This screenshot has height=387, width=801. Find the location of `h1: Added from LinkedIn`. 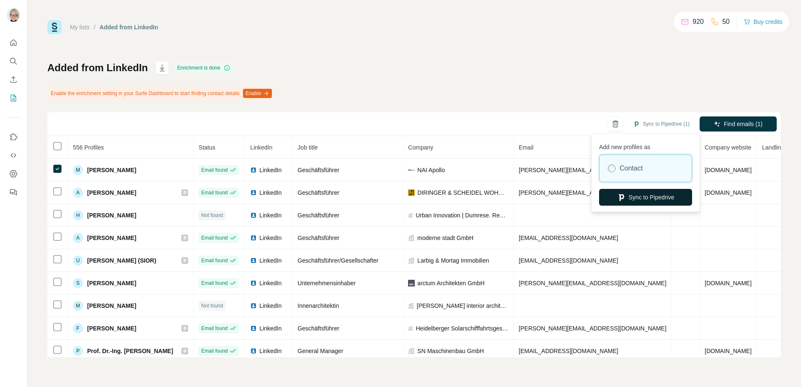

h1: Added from LinkedIn is located at coordinates (98, 68).